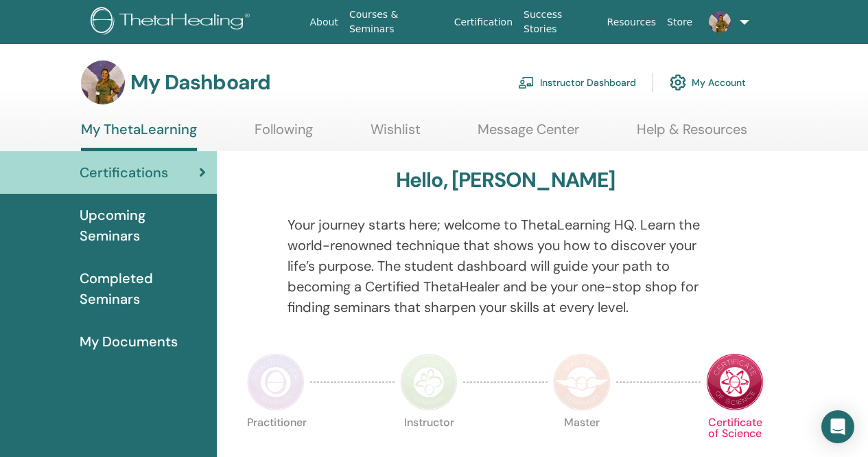 This screenshot has width=868, height=457. I want to click on h3: My Dashboard, so click(200, 82).